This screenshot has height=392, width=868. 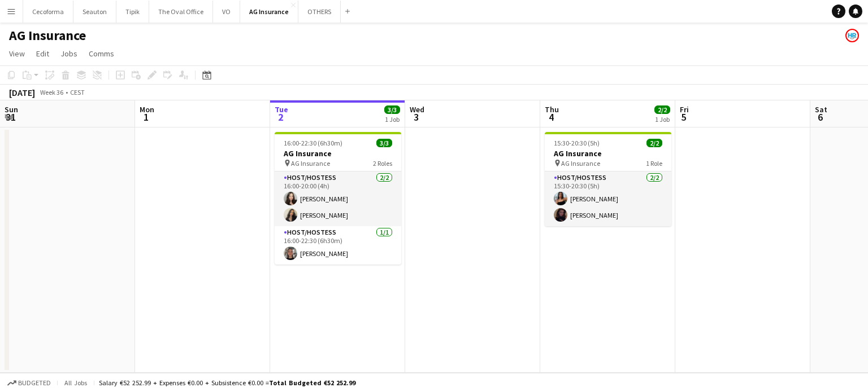 I want to click on span: Sun, so click(x=12, y=109).